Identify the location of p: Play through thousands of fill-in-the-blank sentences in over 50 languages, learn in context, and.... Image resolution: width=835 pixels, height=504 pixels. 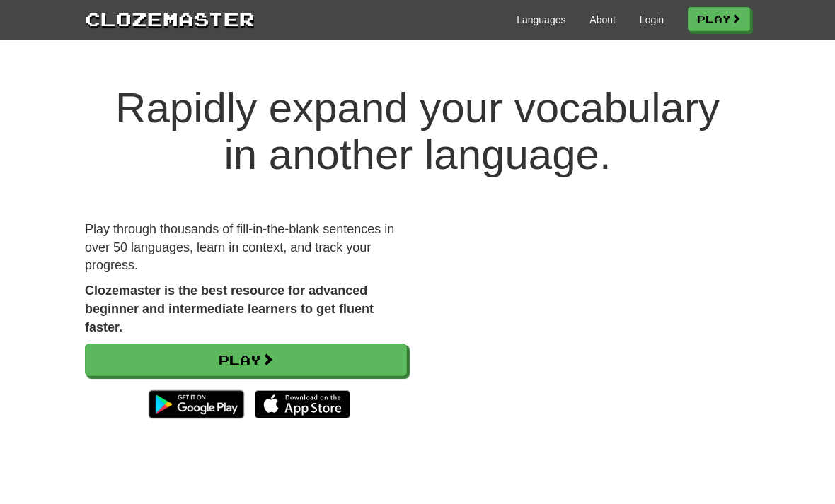
(245, 247).